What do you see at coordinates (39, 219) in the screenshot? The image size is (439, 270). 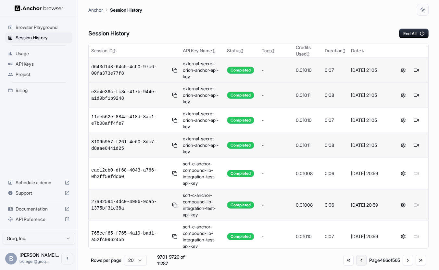 I see `span: API Reference` at bounding box center [39, 219].